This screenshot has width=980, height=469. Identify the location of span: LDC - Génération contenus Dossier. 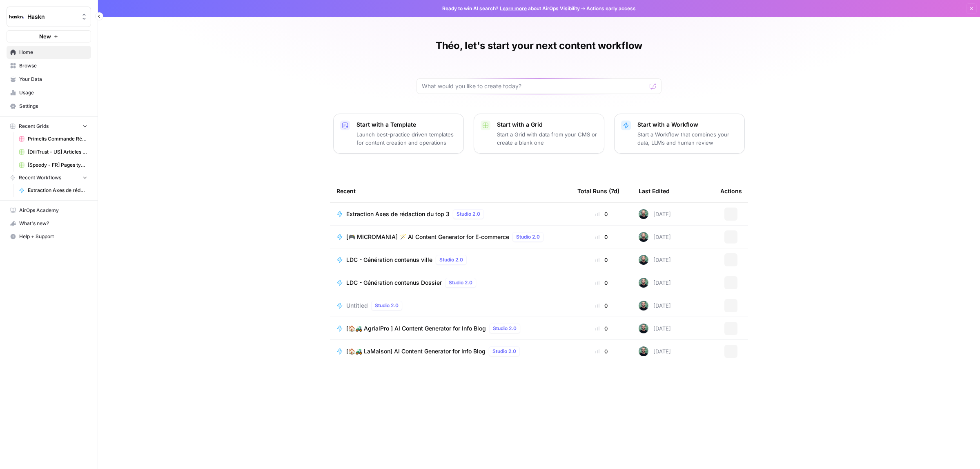
(394, 282).